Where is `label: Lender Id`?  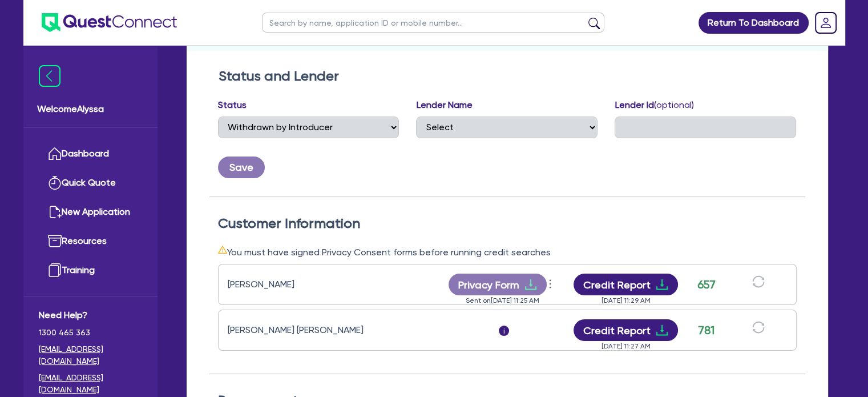
label: Lender Id is located at coordinates (654, 105).